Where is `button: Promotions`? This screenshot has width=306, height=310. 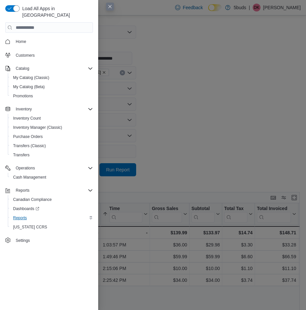
button: Promotions is located at coordinates (52, 96).